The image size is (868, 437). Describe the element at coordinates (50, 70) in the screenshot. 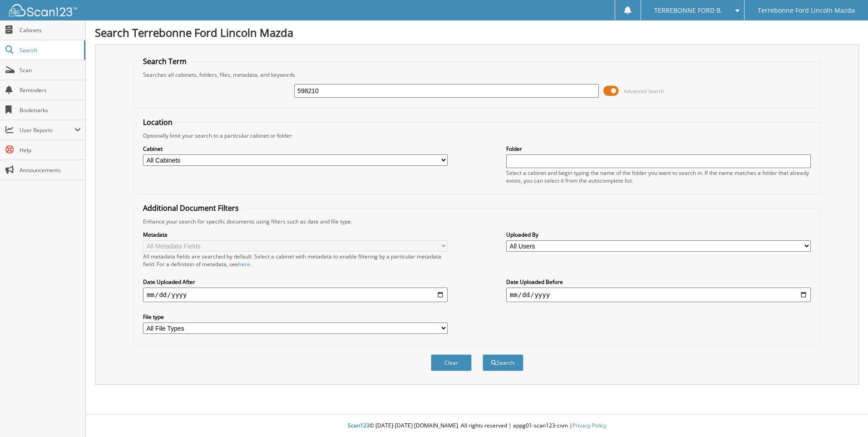

I see `span: Scan` at that location.